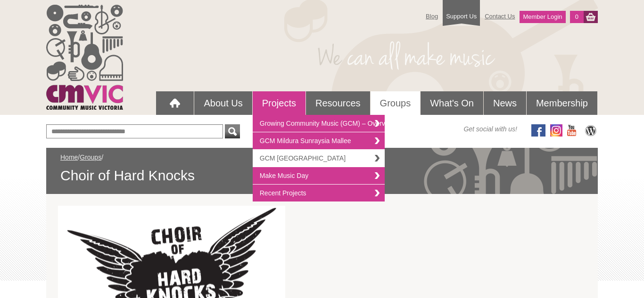  What do you see at coordinates (577, 17) in the screenshot?
I see `a: 0` at bounding box center [577, 17].